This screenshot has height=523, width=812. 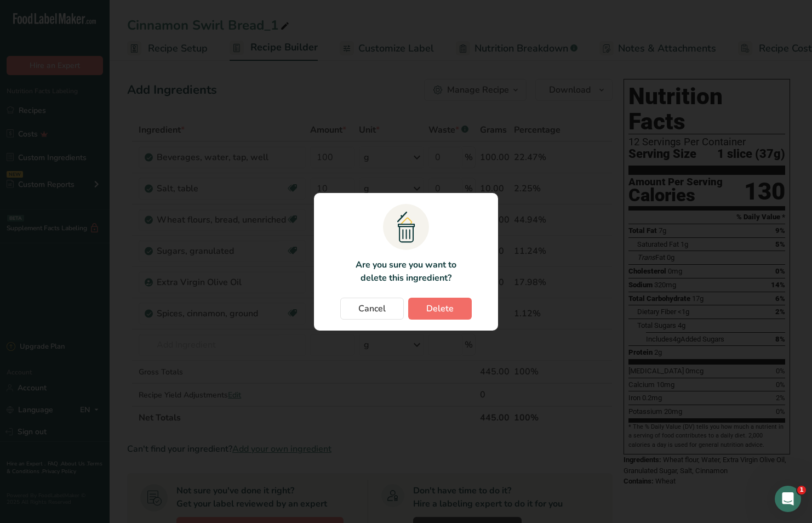 I want to click on button: Cancel, so click(x=372, y=308).